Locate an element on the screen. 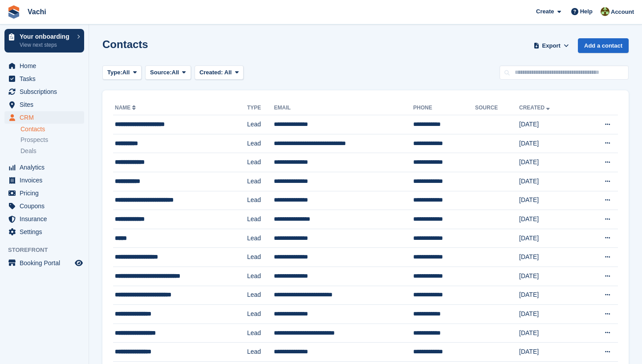  span: Storefront is located at coordinates (48, 250).